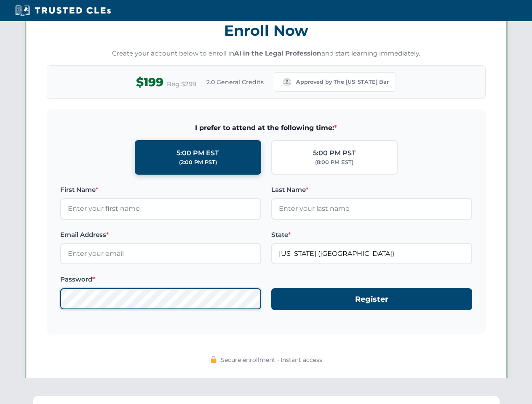  I want to click on p: Create your account below to enroll in and start learning immediately., so click(266, 54).